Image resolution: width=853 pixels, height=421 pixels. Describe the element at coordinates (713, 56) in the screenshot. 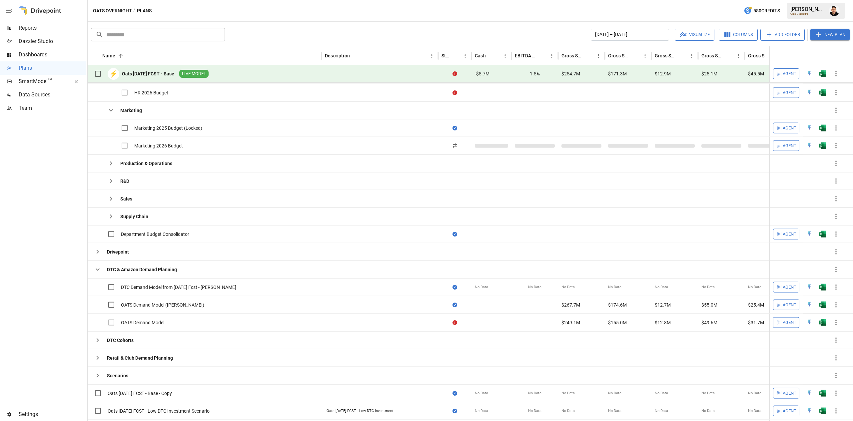

I see `div: Gross Sales: Wholesale` at that location.